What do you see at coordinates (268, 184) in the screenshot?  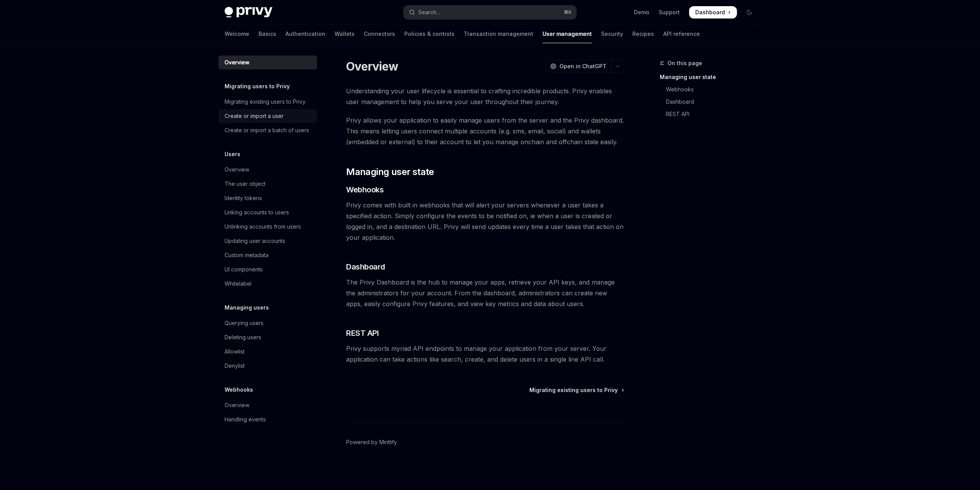 I see `a: The user object` at bounding box center [268, 184].